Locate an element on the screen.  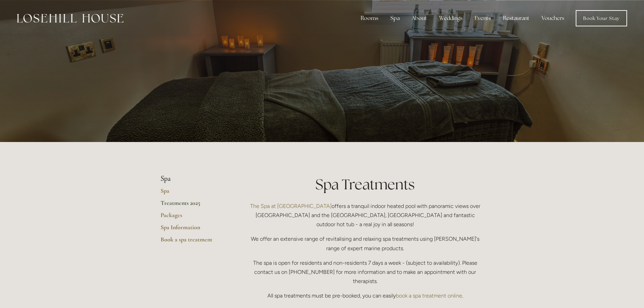
a: Treatments 2025 is located at coordinates (193, 205).